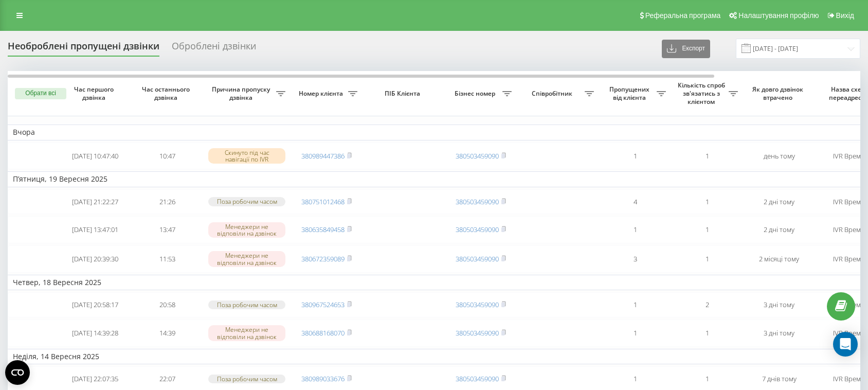 This screenshot has width=868, height=390. What do you see at coordinates (167, 156) in the screenshot?
I see `td: 10:47` at bounding box center [167, 156].